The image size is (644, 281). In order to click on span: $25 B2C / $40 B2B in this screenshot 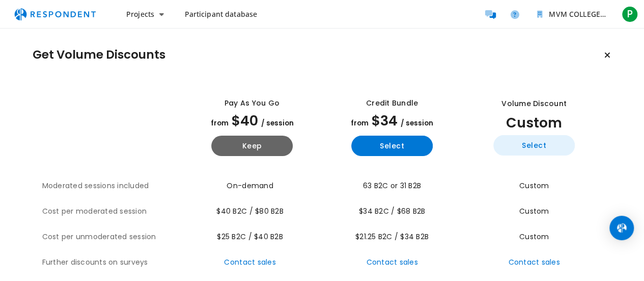, I will do `click(250, 236)`.